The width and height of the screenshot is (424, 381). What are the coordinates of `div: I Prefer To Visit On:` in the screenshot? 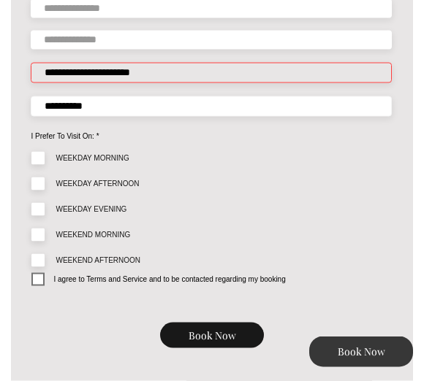 It's located at (212, 137).